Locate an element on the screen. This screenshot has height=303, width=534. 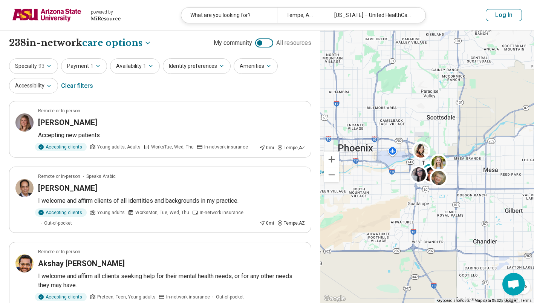
div: What are you looking for? is located at coordinates (229, 15).